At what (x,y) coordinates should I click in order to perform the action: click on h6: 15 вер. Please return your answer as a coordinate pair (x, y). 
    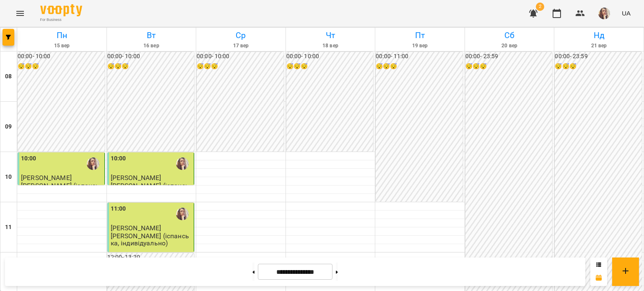
    Looking at the image, I should click on (62, 46).